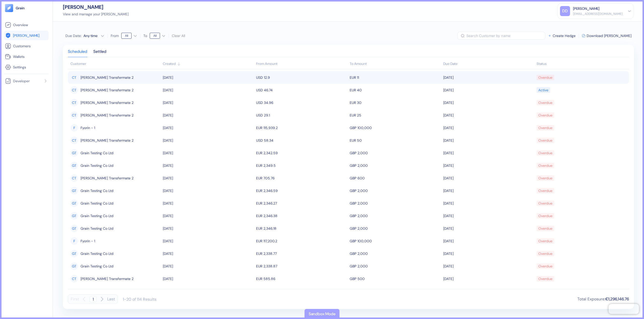 The image size is (644, 319). I want to click on td: GBP 500, so click(396, 279).